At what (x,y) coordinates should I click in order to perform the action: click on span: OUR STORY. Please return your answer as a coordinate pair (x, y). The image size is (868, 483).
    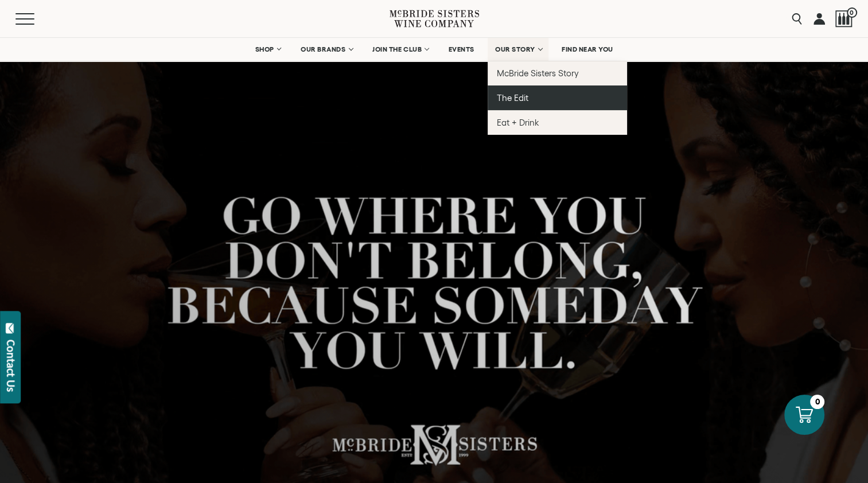
    Looking at the image, I should click on (515, 49).